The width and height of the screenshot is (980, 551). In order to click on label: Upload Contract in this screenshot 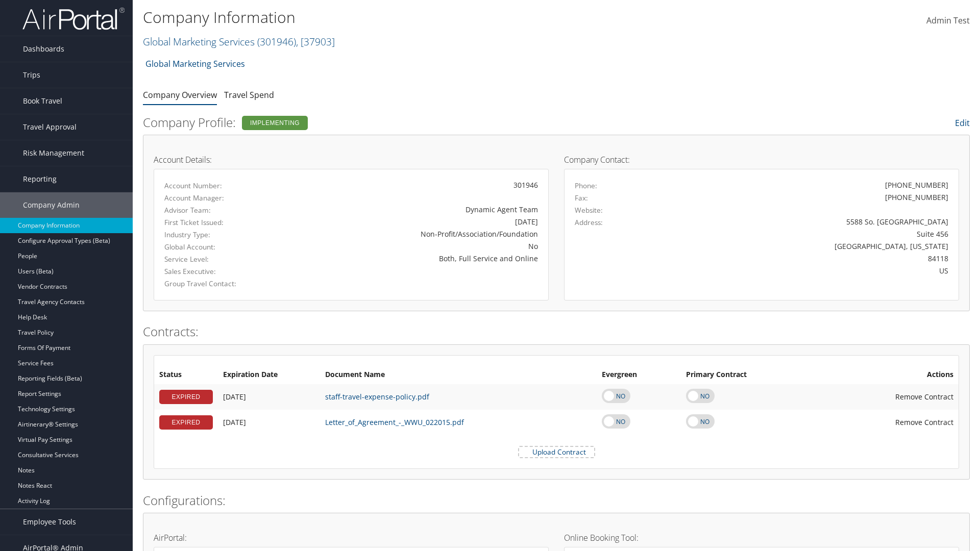, I will do `click(556, 452)`.